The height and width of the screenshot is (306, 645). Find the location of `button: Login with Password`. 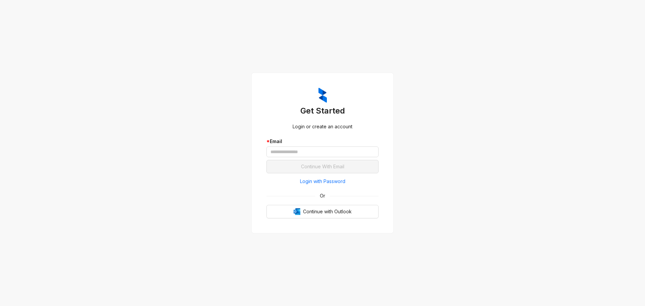

button: Login with Password is located at coordinates (322, 181).